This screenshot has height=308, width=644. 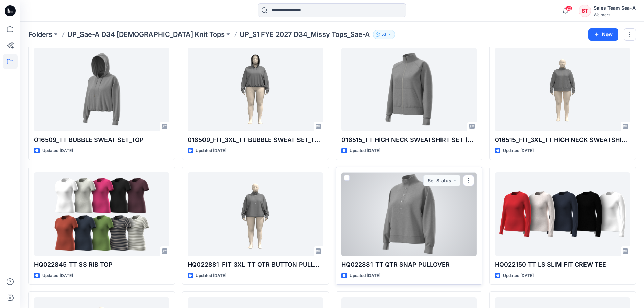 I want to click on div: Walmart, so click(x=614, y=14).